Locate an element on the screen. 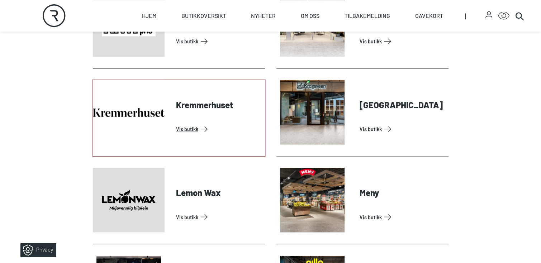  button: Open Accessibility Menu is located at coordinates (504, 16).